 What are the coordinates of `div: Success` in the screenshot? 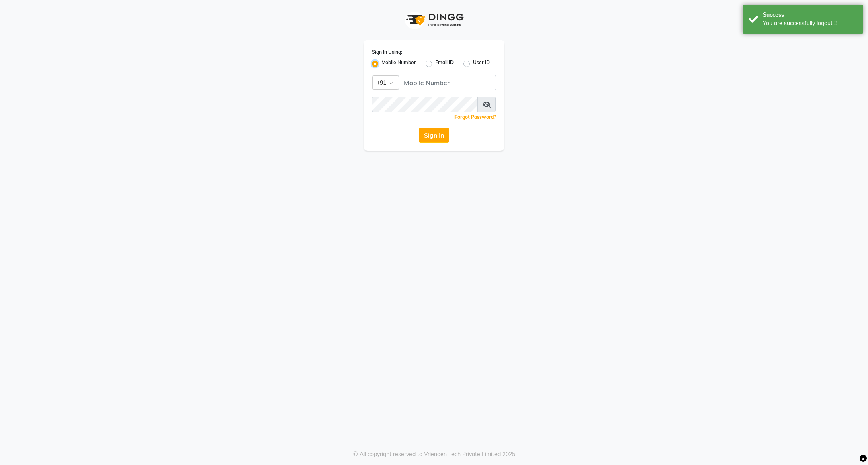 It's located at (809, 14).